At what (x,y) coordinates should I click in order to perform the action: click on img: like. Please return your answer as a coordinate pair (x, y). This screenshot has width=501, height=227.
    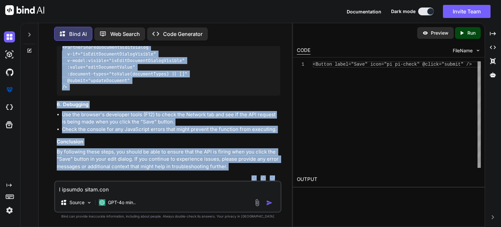
    Looking at the image, I should click on (263, 178).